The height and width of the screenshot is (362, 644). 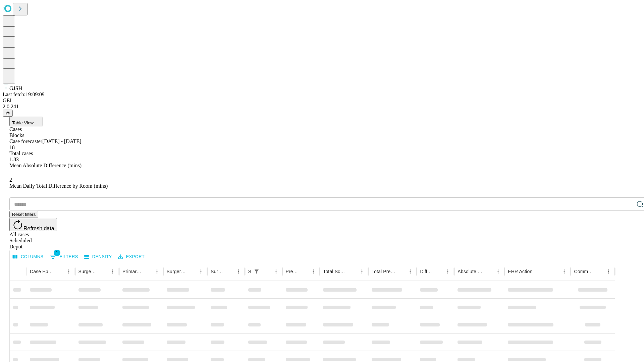 What do you see at coordinates (131, 257) in the screenshot?
I see `button: Export` at bounding box center [131, 257].